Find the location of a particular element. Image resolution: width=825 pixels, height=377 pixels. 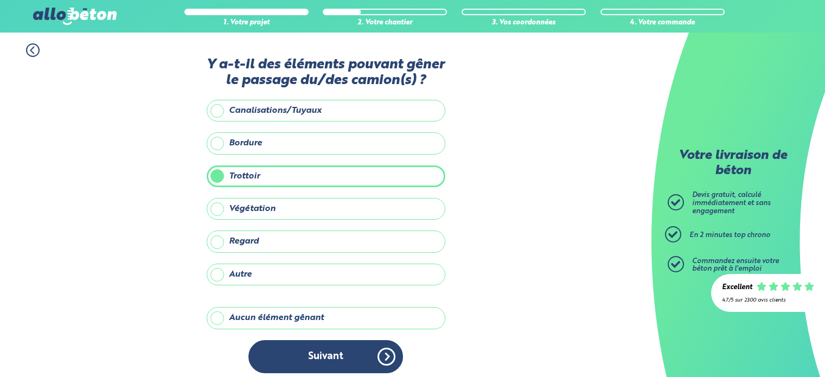

div: 2. Votre chantier is located at coordinates (384, 23).